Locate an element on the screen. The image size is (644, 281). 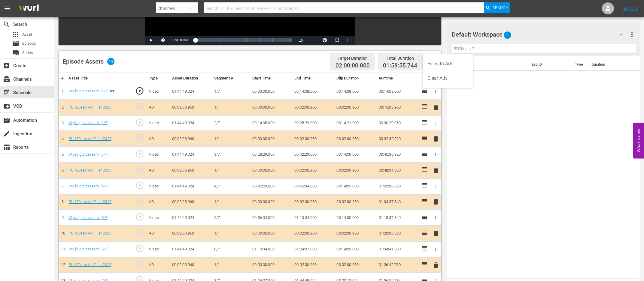
th: Runtime is located at coordinates (397, 78).